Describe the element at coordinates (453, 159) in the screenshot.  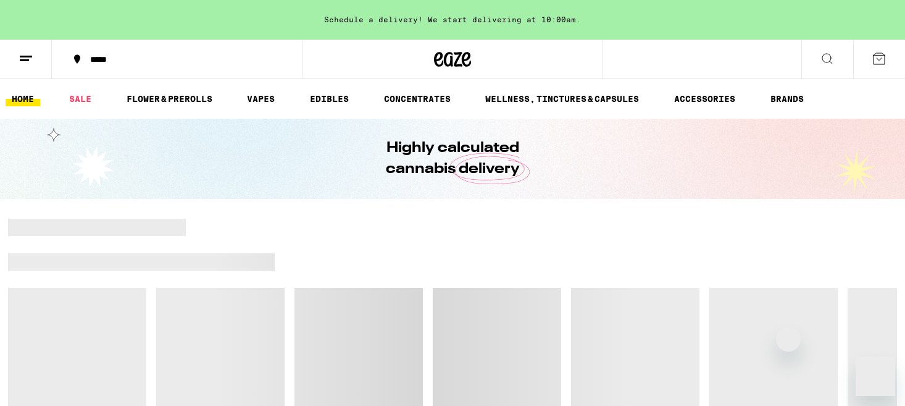
I see `h1: Highly calculated cannabis delivery` at that location.